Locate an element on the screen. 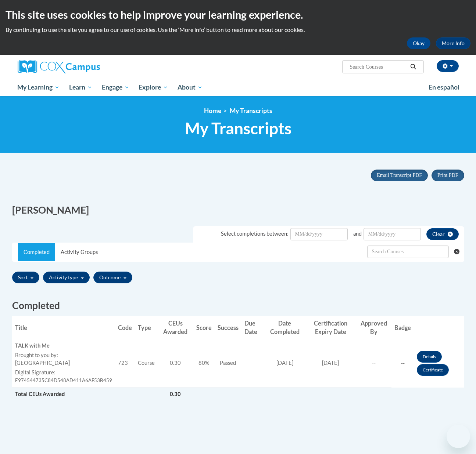 Image resolution: width=476 pixels, height=454 pixels. th: CEUs Awarded is located at coordinates (175, 327).